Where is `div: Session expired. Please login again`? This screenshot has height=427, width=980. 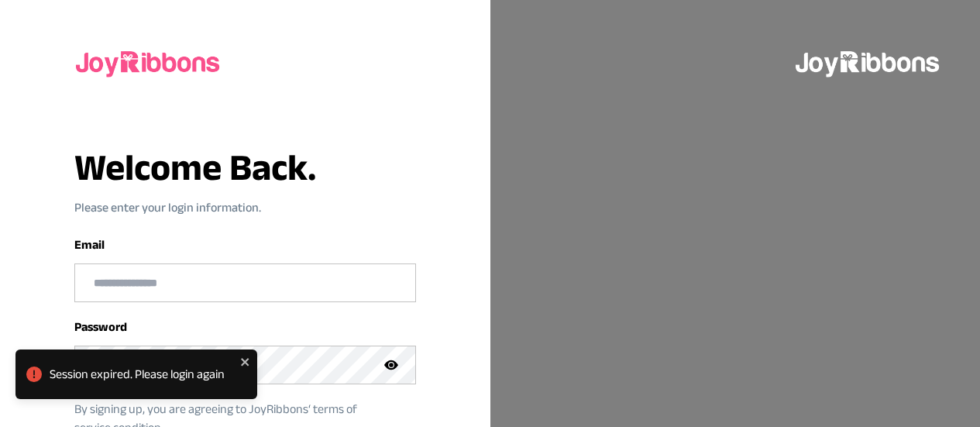
div: Session expired. Please login again is located at coordinates (142, 374).